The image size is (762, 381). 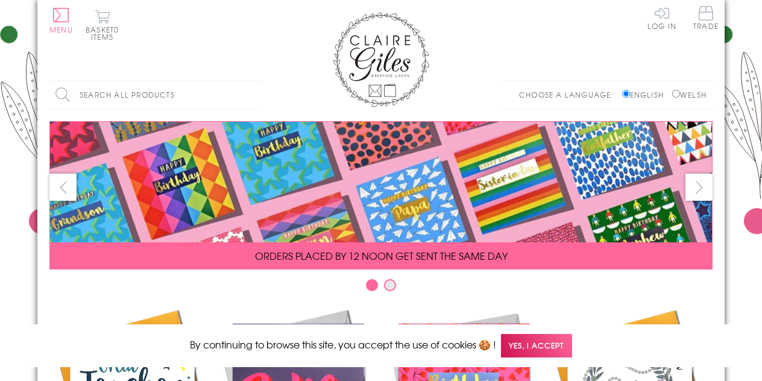 I want to click on button: Carousel Page 1 (Current Slide), so click(x=372, y=285).